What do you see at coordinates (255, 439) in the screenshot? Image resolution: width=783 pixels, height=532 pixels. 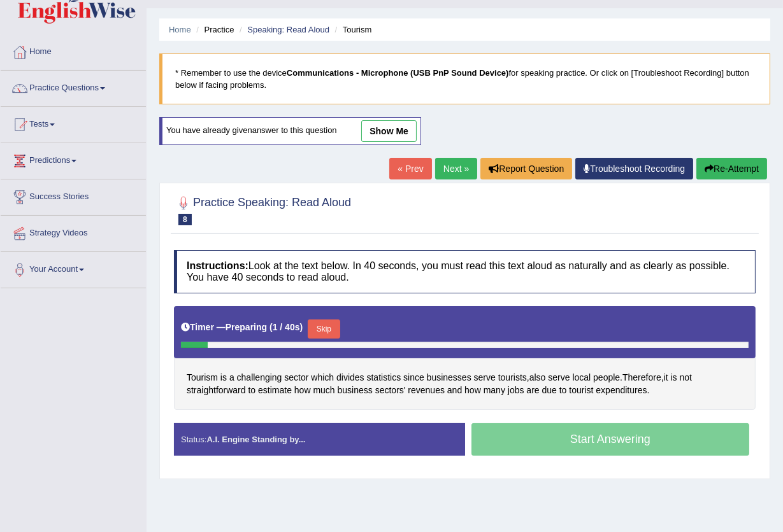 I see `strong: A.I. Engine Standing by...` at bounding box center [255, 439].